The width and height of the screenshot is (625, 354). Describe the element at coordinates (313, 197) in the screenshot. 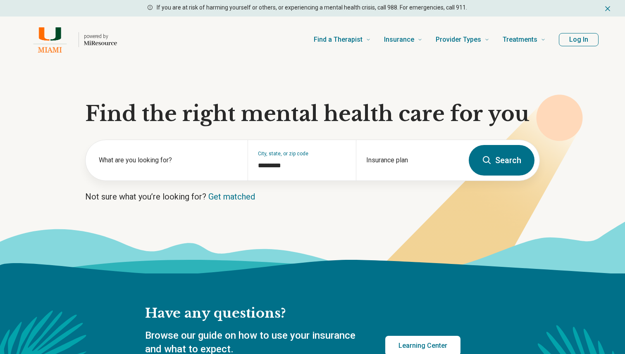

I see `p: Not sure what you’re looking for?` at that location.